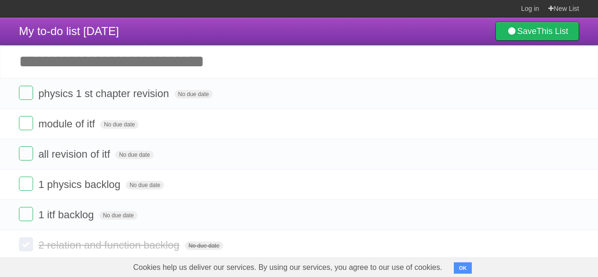 Image resolution: width=598 pixels, height=277 pixels. I want to click on span: module of itf, so click(68, 123).